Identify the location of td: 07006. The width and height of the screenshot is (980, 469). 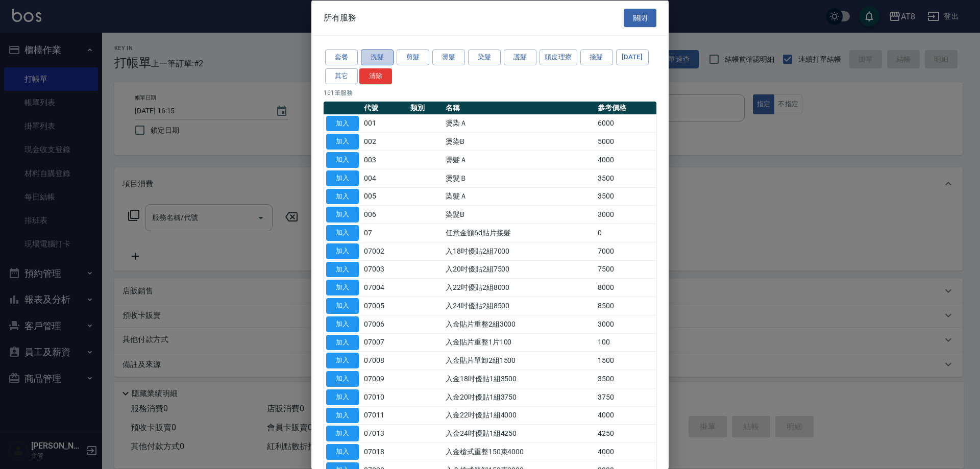
(385, 324).